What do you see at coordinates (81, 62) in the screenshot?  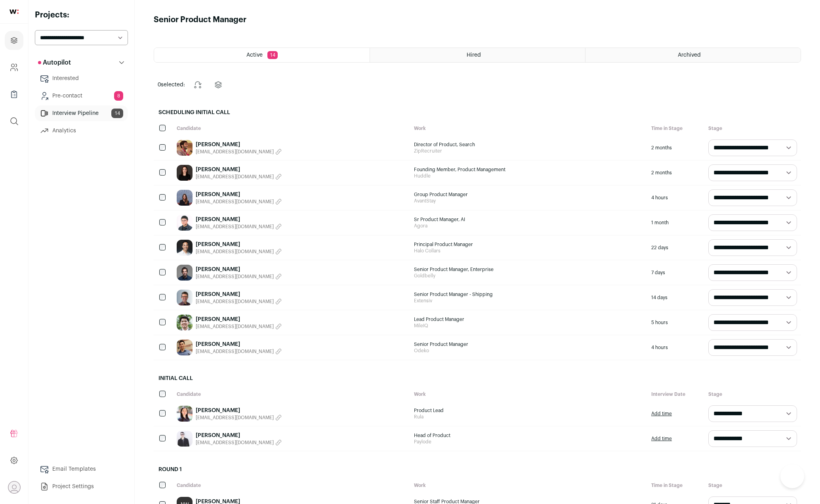 I see `button: Autopilot` at bounding box center [81, 62].